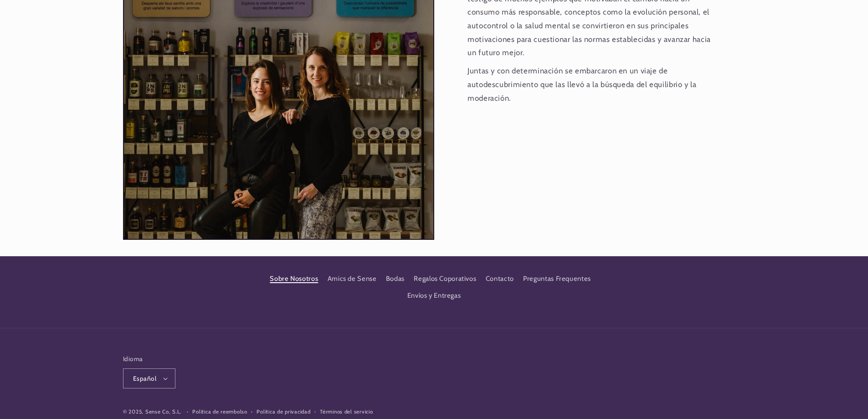  I want to click on h2: Idioma, so click(149, 359).